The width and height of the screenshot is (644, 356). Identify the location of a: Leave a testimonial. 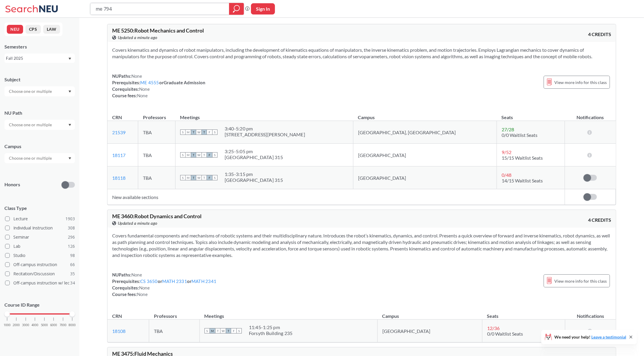
(609, 337).